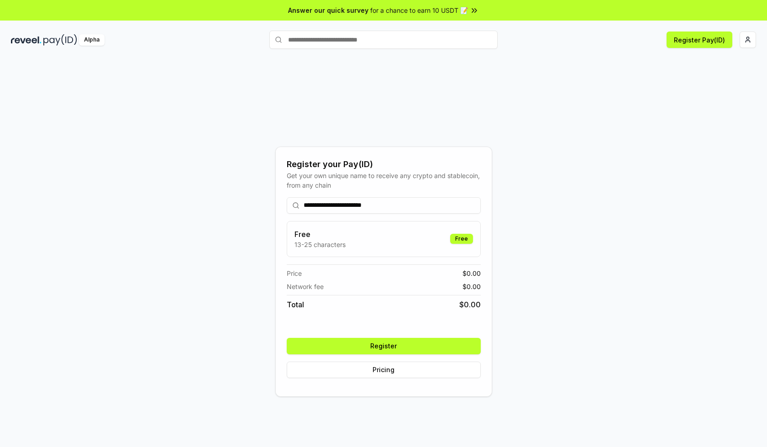 The height and width of the screenshot is (447, 767). I want to click on span: Price, so click(294, 273).